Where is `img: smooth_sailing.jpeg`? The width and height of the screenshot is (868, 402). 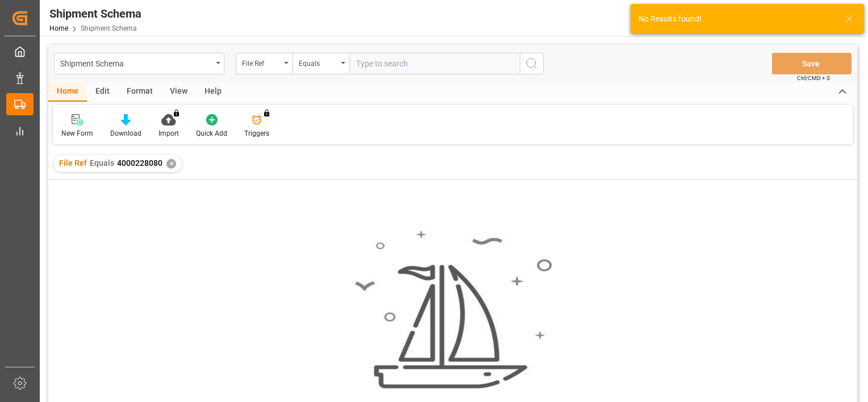
img: smooth_sailing.jpeg is located at coordinates (453, 310).